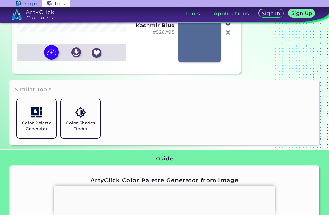  What do you see at coordinates (33, 90) in the screenshot?
I see `h3: Similar Tools` at bounding box center [33, 90].